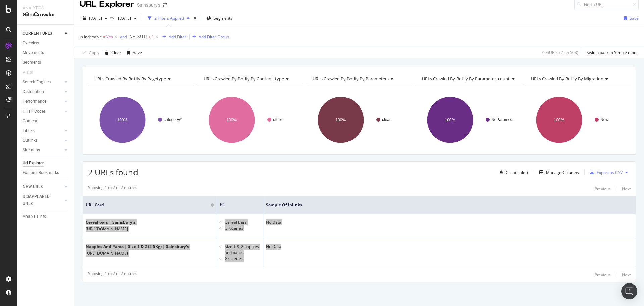  Describe the element at coordinates (46, 15) in the screenshot. I see `div: SiteCrawler` at that location.